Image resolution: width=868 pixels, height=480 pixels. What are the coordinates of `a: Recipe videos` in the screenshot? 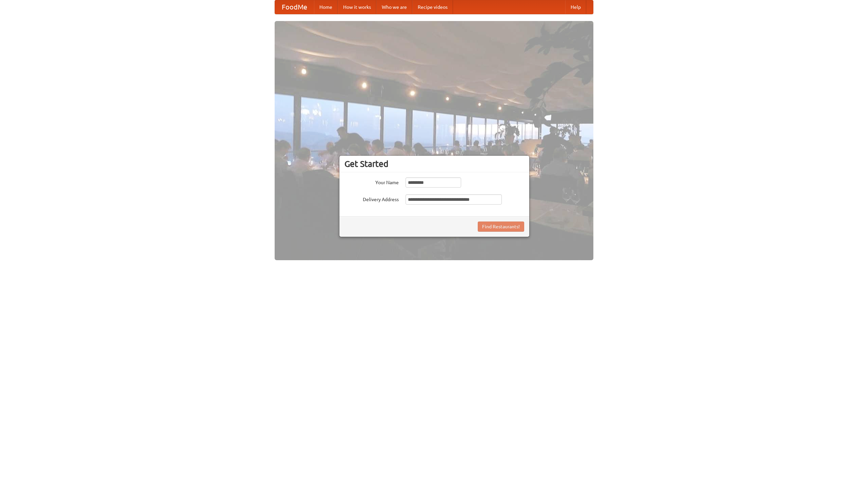 It's located at (433, 7).